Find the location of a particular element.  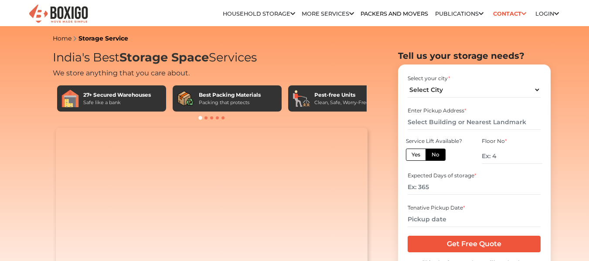

div: Tenative Pickup Date is located at coordinates (474, 208).